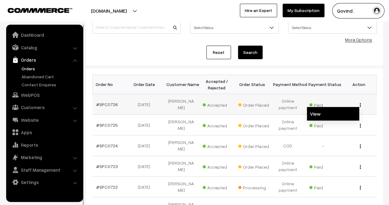 Image resolution: width=389 pixels, height=205 pixels. Describe the element at coordinates (44, 145) in the screenshot. I see `a: Reports` at that location.